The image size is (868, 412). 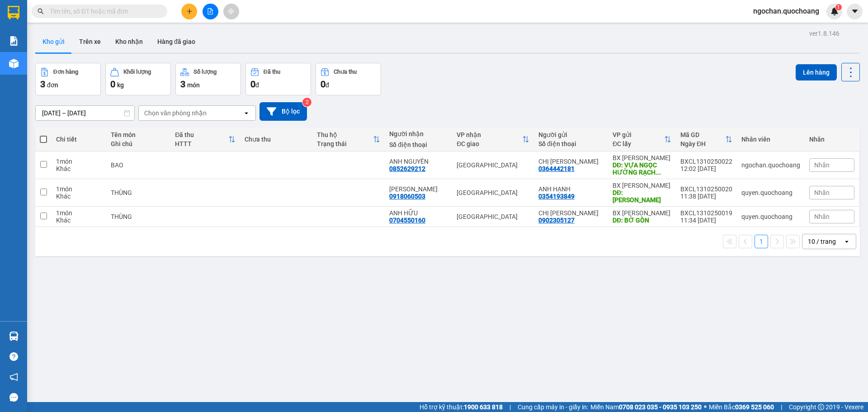 What do you see at coordinates (407, 169) in the screenshot?
I see `div: 0852629212` at bounding box center [407, 169].